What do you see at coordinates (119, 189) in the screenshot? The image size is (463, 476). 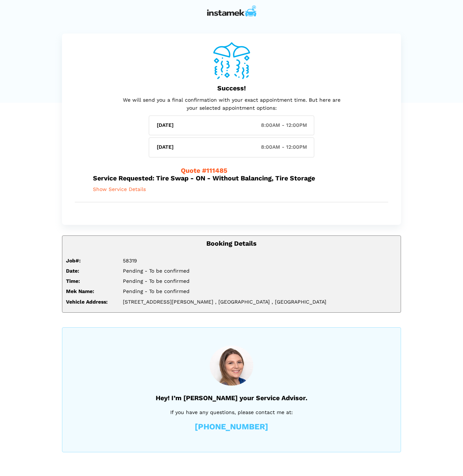 I see `span: Show Service Details` at bounding box center [119, 189].